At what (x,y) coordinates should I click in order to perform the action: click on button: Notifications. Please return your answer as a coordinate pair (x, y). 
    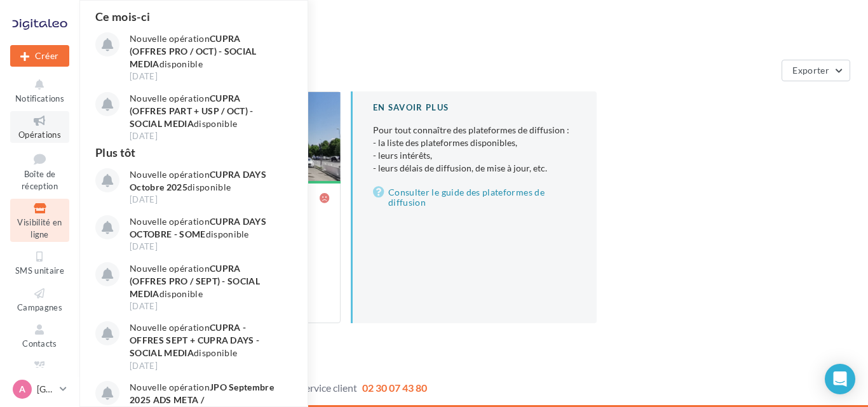
    Looking at the image, I should click on (39, 90).